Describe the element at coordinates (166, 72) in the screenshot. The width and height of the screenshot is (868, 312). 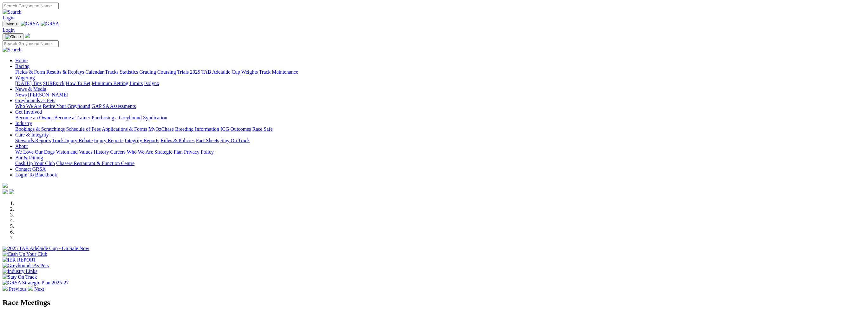
I see `a: Coursing` at that location.